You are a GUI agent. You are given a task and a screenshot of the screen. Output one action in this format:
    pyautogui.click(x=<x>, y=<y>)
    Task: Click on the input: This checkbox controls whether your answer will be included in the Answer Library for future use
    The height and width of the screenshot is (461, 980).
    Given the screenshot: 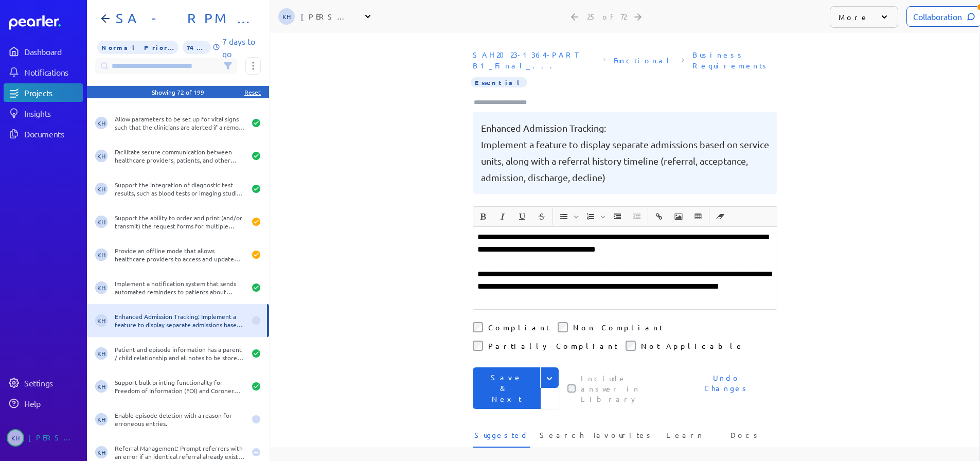 What is the action you would take?
    pyautogui.click(x=572, y=388)
    